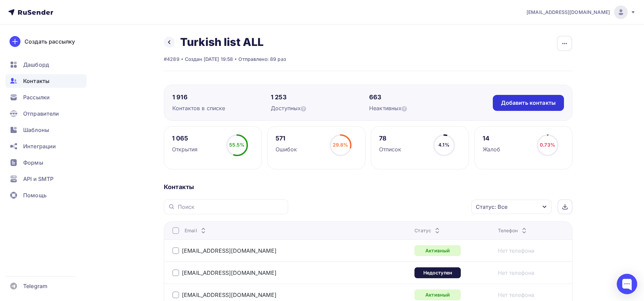 This screenshot has height=301, width=644. What do you see at coordinates (221, 108) in the screenshot?
I see `div: Контактов в списке` at bounding box center [221, 108].